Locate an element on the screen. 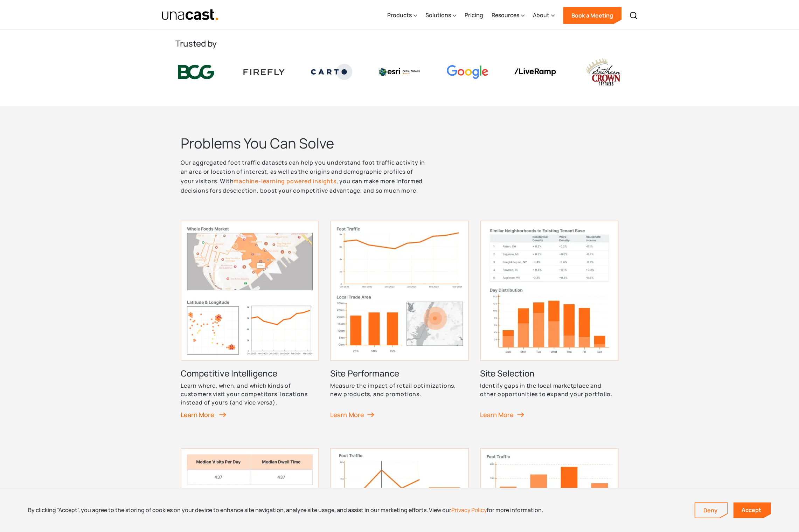  h2: Problems You Can Solve is located at coordinates (400, 143).